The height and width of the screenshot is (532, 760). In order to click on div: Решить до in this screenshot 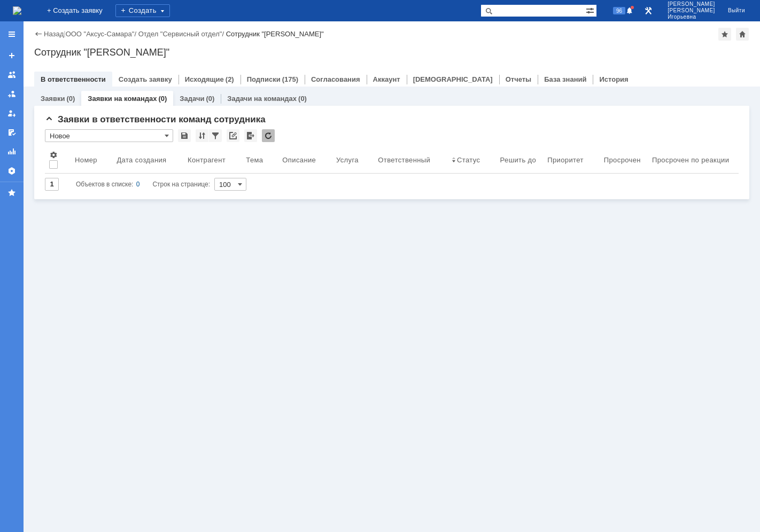, I will do `click(519, 160)`.